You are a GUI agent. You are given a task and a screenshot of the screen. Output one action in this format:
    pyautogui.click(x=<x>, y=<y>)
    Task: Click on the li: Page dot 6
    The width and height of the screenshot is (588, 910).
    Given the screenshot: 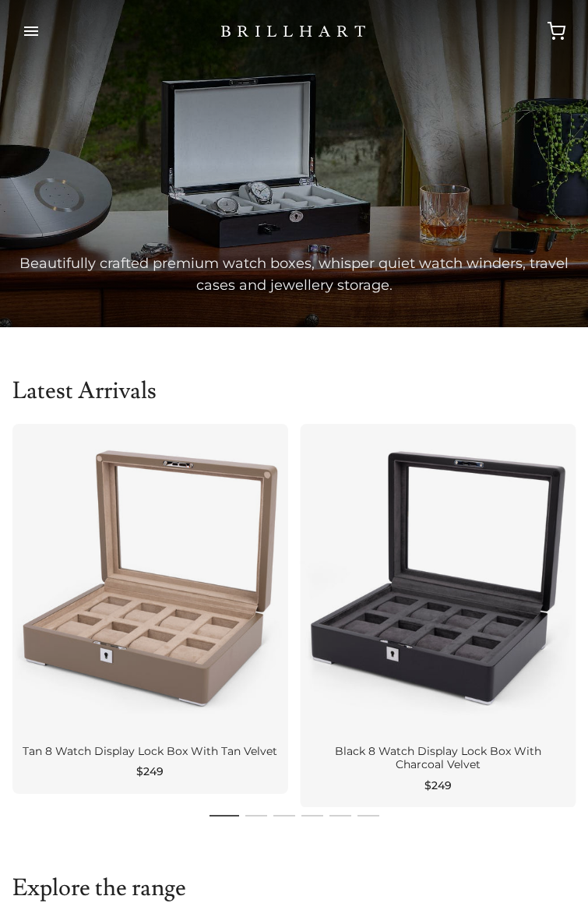 What is the action you would take?
    pyautogui.click(x=369, y=816)
    